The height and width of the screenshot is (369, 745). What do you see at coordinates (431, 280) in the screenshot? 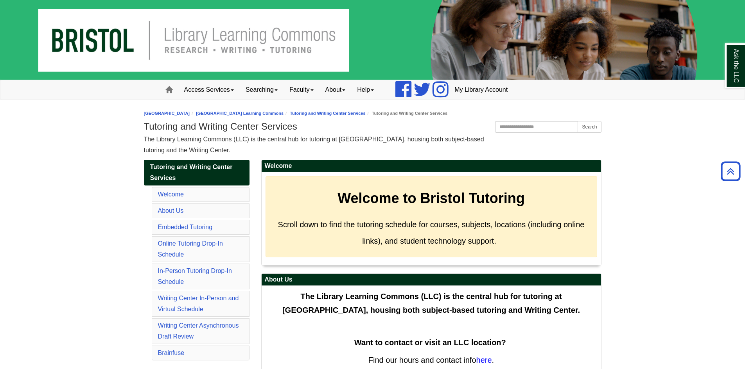
I see `h2: About Us` at bounding box center [431, 280].